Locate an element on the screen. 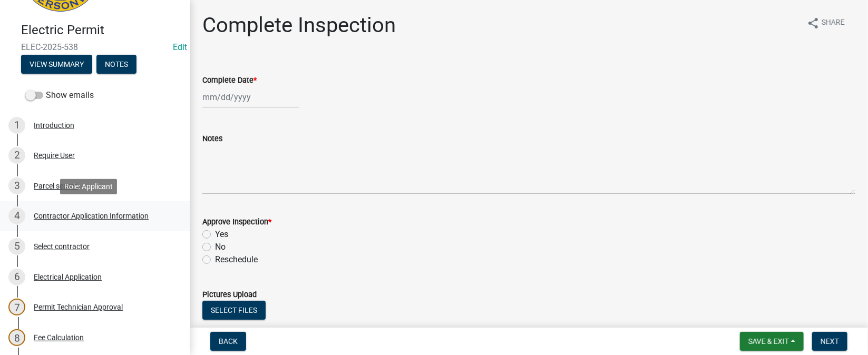  button: Back is located at coordinates (228, 341).